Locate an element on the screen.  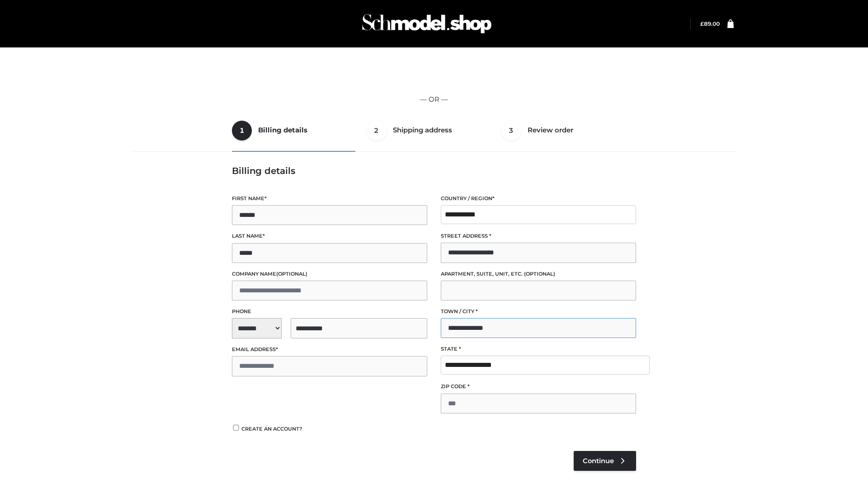
label: Town / City is located at coordinates (539, 311).